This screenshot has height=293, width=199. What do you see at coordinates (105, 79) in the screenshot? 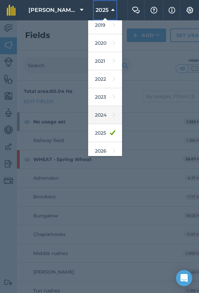
I see `a: 2022` at bounding box center [105, 79].